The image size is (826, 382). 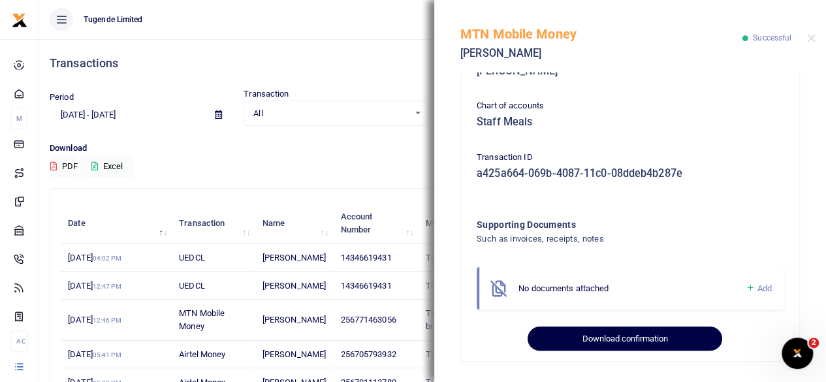 What do you see at coordinates (450, 354) in the screenshot?
I see `span: TLUG016281` at bounding box center [450, 354].